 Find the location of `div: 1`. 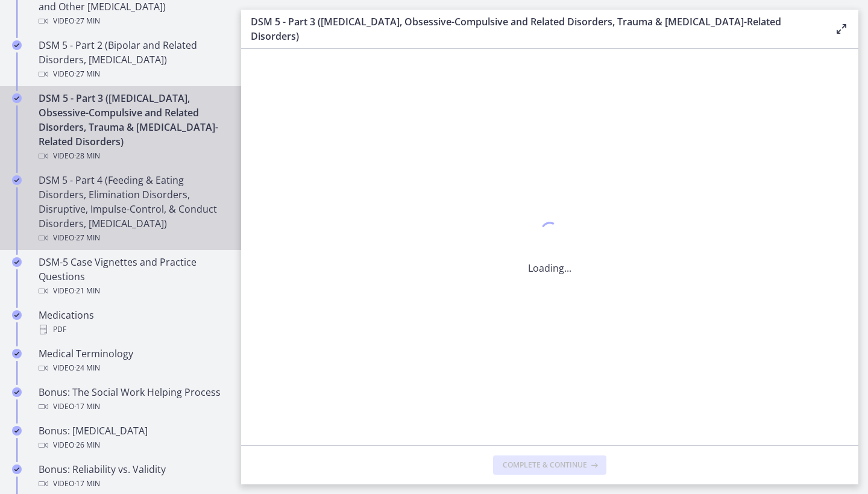

div: 1 is located at coordinates (550, 232).